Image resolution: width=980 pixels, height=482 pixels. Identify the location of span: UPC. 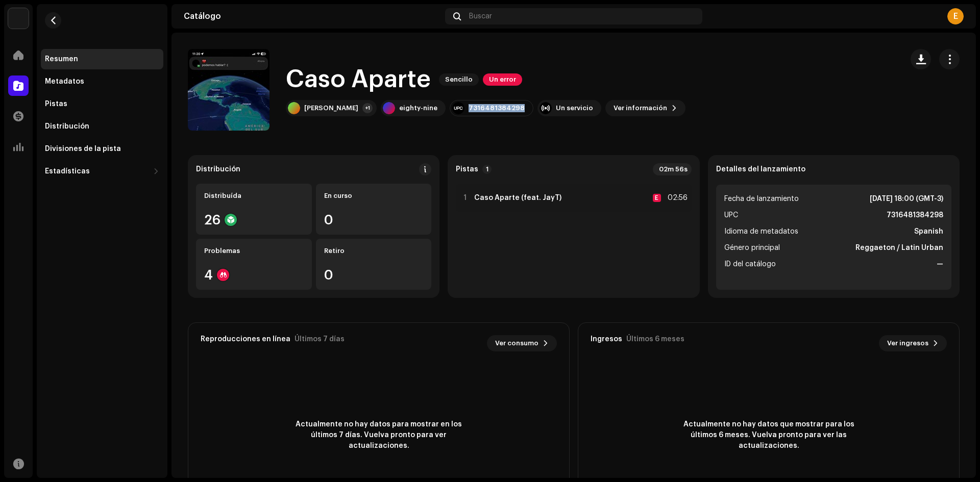
(732, 216).